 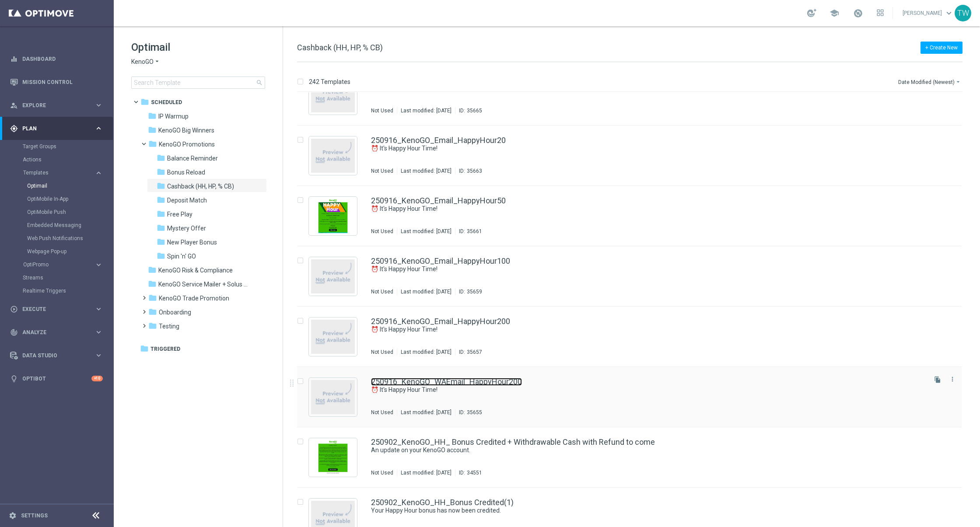 What do you see at coordinates (56, 355) in the screenshot?
I see `button: Data Studio keyboard_arrow_right` at bounding box center [56, 355].